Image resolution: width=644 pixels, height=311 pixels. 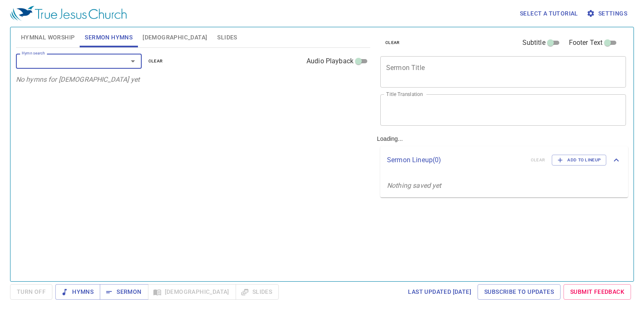 I want to click on span: Hymns, so click(x=78, y=292).